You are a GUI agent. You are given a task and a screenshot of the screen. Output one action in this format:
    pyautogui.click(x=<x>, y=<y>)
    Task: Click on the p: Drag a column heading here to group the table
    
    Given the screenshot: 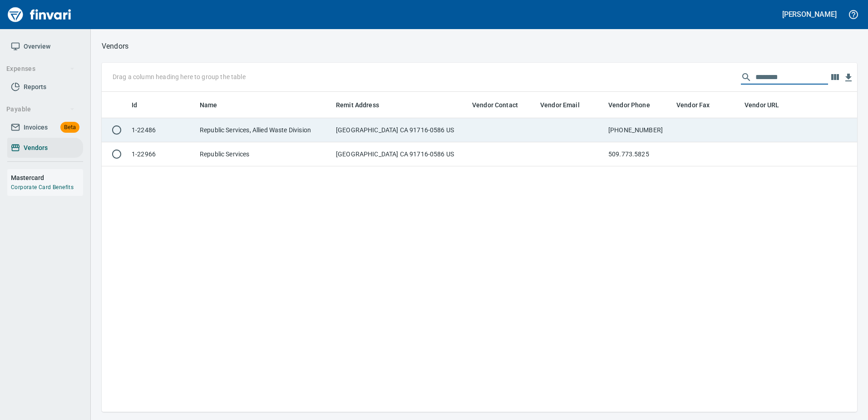 What is the action you would take?
    pyautogui.click(x=178, y=77)
    